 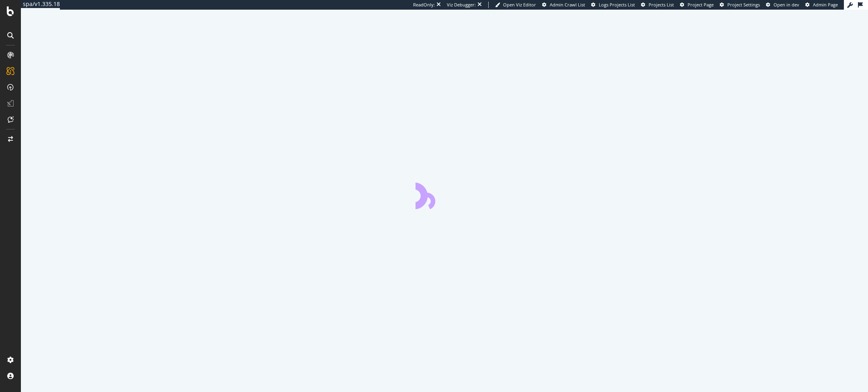 What do you see at coordinates (563, 5) in the screenshot?
I see `a: Admin Crawl List` at bounding box center [563, 5].